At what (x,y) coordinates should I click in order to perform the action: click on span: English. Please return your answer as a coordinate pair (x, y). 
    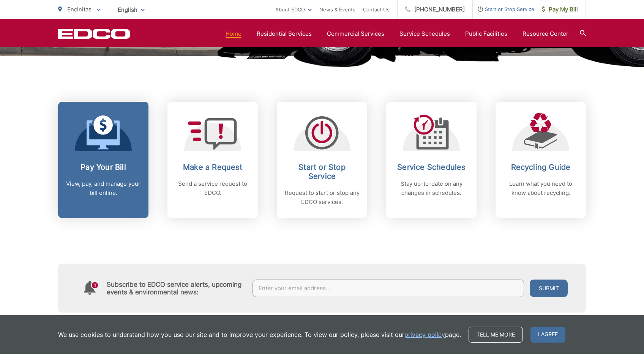
    Looking at the image, I should click on (131, 10).